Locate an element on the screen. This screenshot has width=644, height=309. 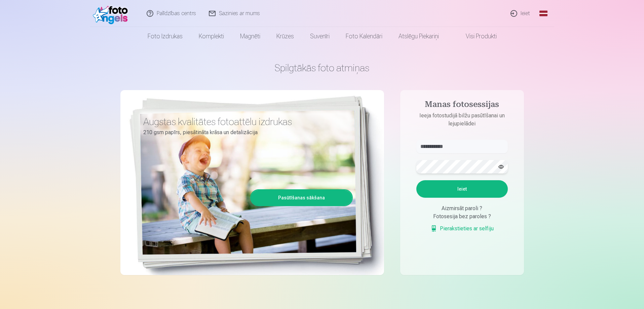
a: Pierakstieties ar selfiju is located at coordinates (462, 229).